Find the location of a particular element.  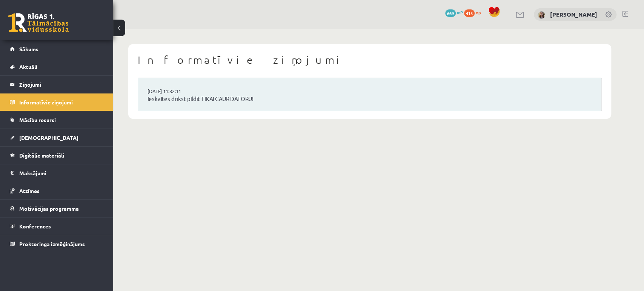

a: Atzīmes is located at coordinates (57, 191).